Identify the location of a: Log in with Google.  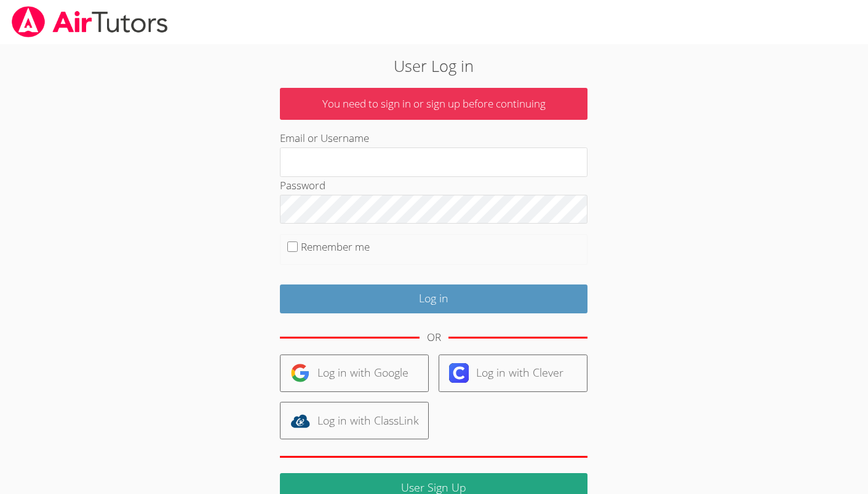
(354, 373).